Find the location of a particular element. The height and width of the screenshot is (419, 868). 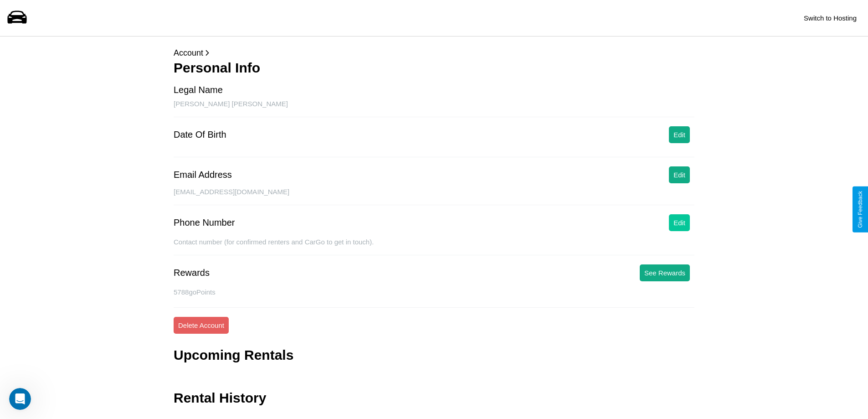

button: See Rewards is located at coordinates (665, 272).